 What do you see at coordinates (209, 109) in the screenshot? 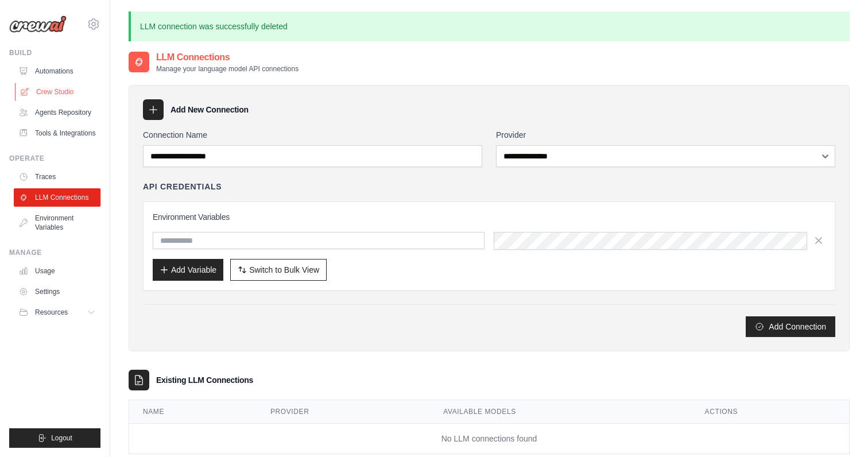
I see `h3: Add New Connection` at bounding box center [209, 109].